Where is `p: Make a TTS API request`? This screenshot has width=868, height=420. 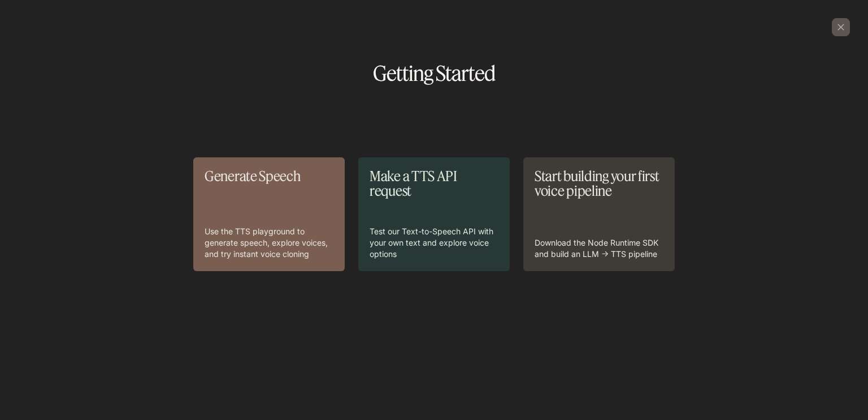
p: Make a TTS API request is located at coordinates (434, 183).